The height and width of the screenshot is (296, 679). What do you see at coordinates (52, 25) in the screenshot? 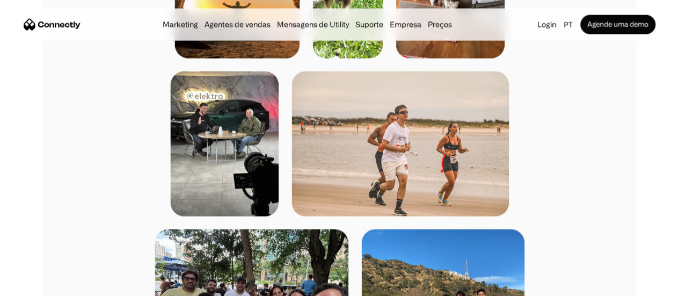
I see `a: home` at bounding box center [52, 25].